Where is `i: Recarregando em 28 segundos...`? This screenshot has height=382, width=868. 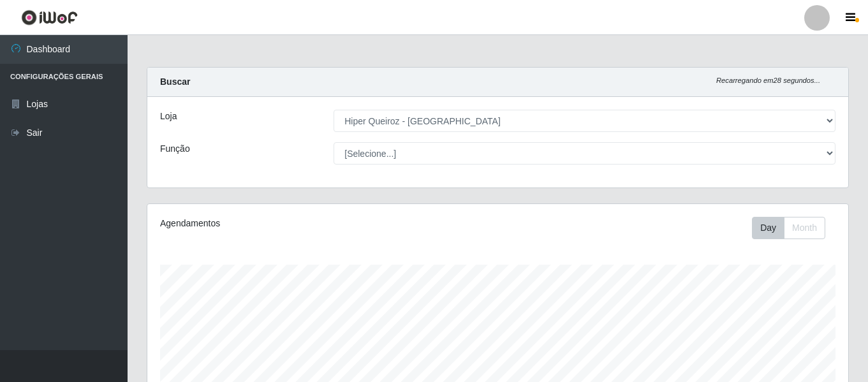
i: Recarregando em 28 segundos... is located at coordinates (768, 80).